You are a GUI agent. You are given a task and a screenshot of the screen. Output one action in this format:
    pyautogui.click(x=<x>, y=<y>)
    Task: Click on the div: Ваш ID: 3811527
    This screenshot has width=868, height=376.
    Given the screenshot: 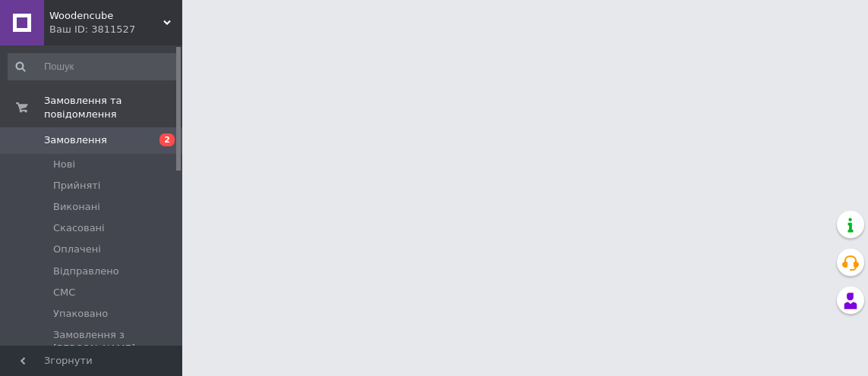 What is the action you would take?
    pyautogui.click(x=115, y=30)
    